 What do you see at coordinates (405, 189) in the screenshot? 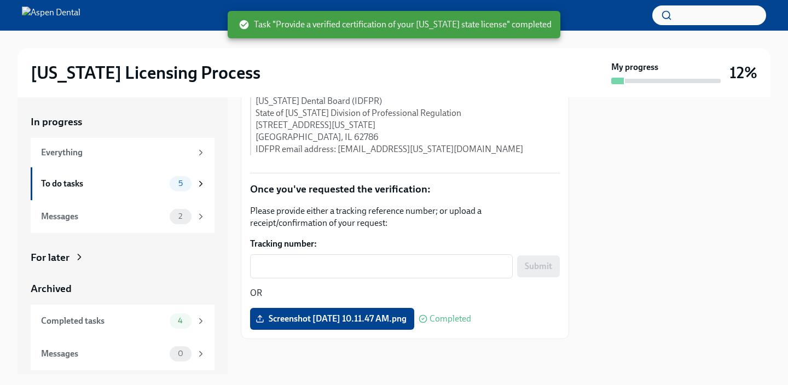
I see `p: Once you've requested the verification:` at bounding box center [405, 189].